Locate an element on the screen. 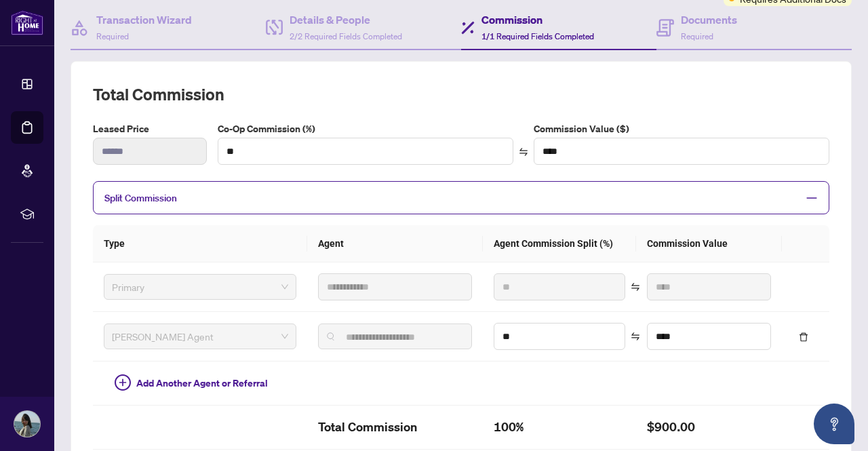  th: Type is located at coordinates (200, 243).